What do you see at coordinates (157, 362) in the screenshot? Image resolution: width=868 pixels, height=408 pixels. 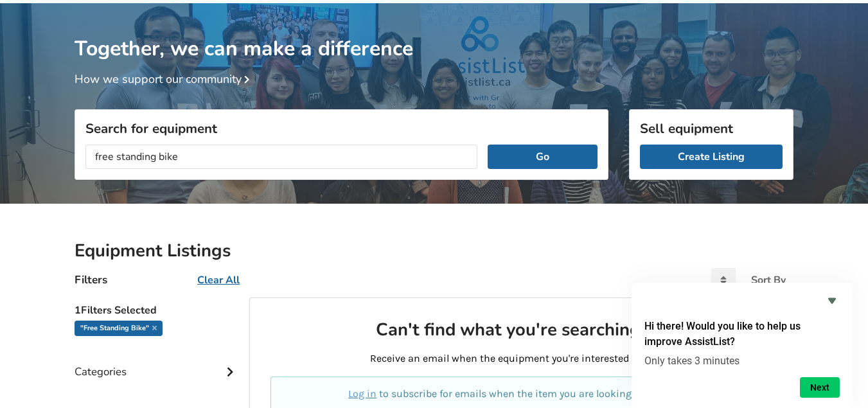 I see `div: Categories` at bounding box center [157, 362].